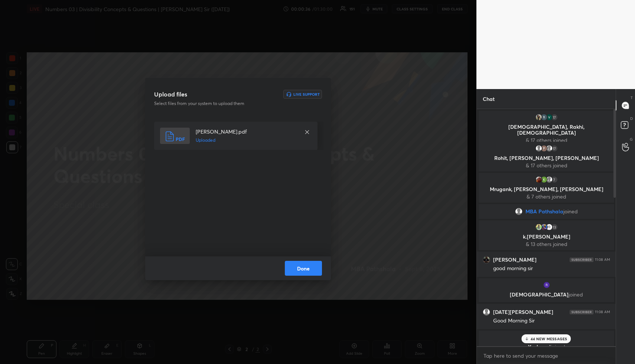 This screenshot has width=635, height=364. Describe the element at coordinates (547, 244) in the screenshot. I see `p: & 13 others joined` at that location.